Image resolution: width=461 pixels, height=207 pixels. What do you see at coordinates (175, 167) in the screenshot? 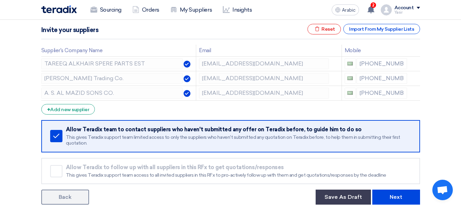
I see `font: Allow Teradix to follow up with all suppliers in this RFx to get quotations/responses` at bounding box center [175, 167].